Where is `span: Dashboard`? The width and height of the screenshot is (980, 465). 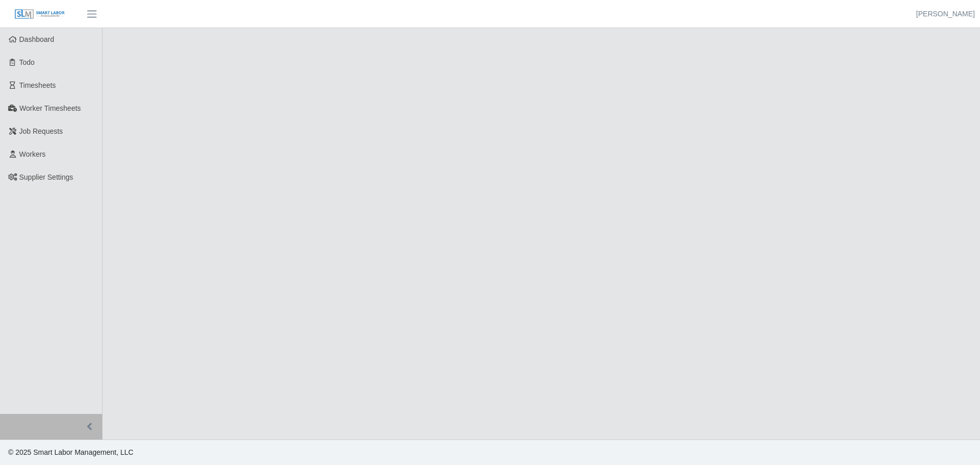
span: Dashboard is located at coordinates (36, 39).